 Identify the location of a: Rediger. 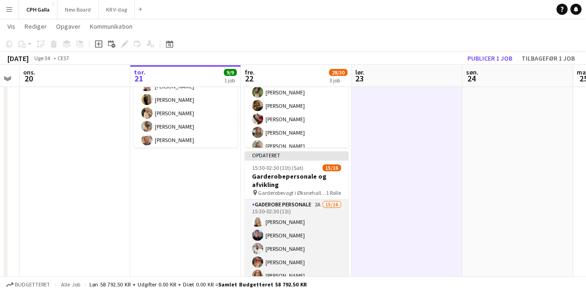
(36, 26).